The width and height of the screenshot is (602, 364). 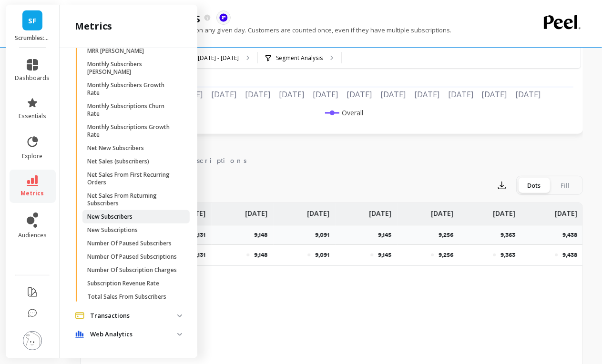 What do you see at coordinates (133, 335) in the screenshot?
I see `p: Web Analytics` at bounding box center [133, 335].